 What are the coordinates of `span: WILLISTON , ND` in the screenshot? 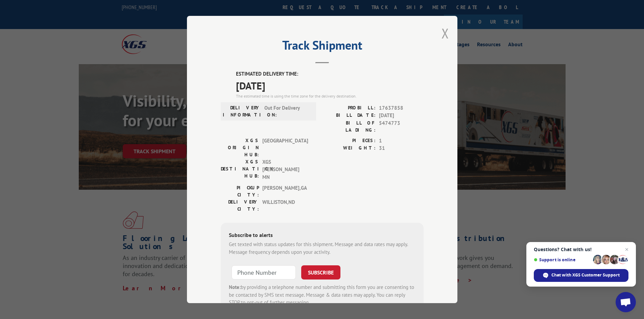 It's located at (285, 206).